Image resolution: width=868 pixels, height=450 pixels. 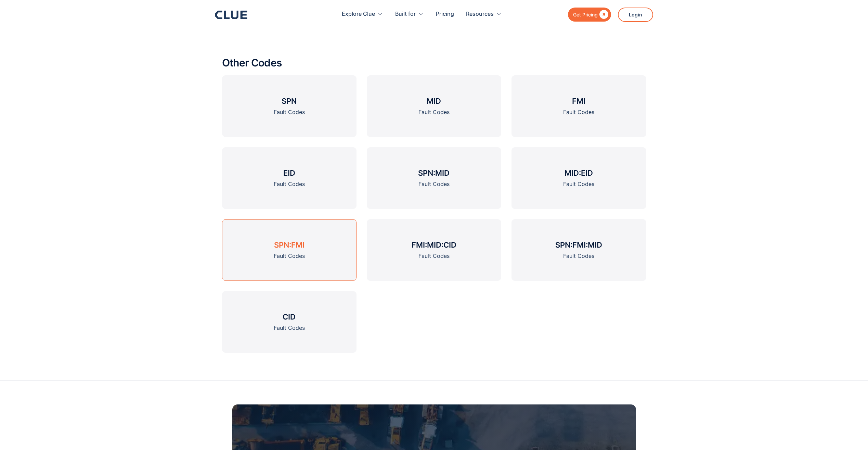 I want to click on a: CIDFault Codes, so click(x=289, y=322).